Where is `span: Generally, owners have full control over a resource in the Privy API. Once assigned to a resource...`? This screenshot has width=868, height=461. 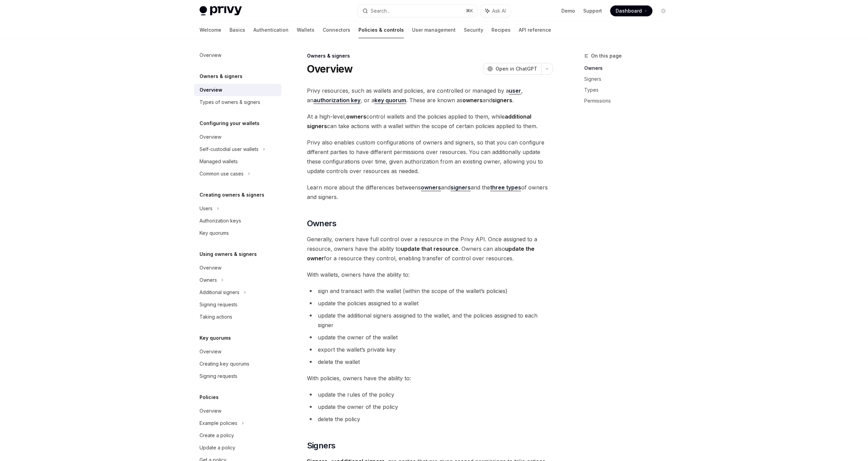 span: Generally, owners have full control over a resource in the Privy API. Once assigned to a resource... is located at coordinates (430, 249).